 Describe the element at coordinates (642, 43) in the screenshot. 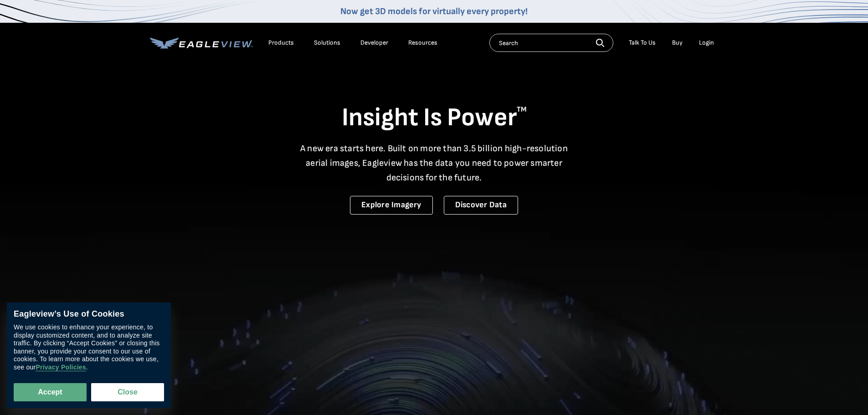

I see `div: Talk To Us` at that location.